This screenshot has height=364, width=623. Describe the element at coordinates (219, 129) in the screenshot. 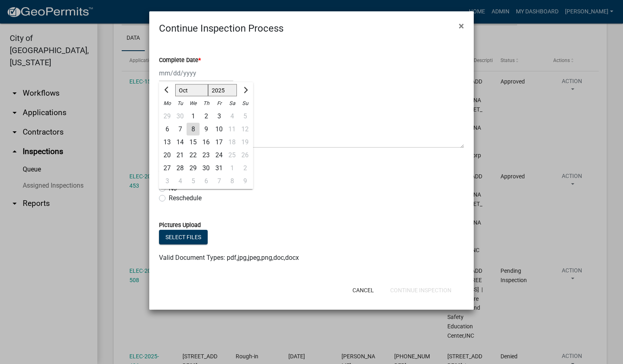

I see `div: 10` at that location.